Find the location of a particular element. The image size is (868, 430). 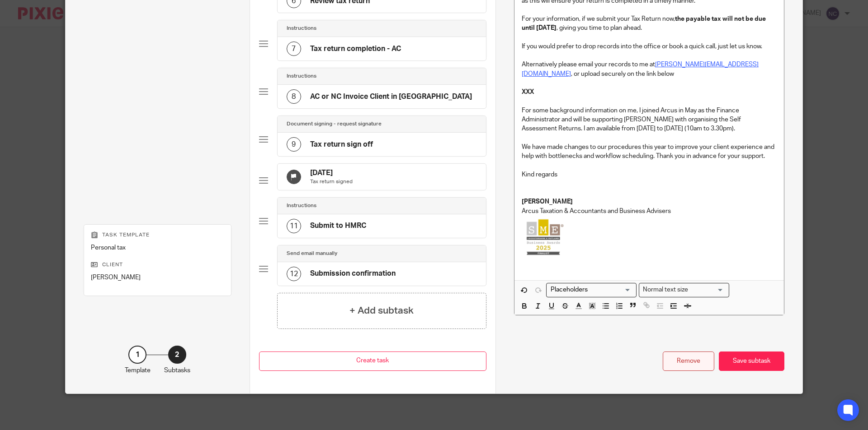

h4: Submission confirmation is located at coordinates (353, 274).